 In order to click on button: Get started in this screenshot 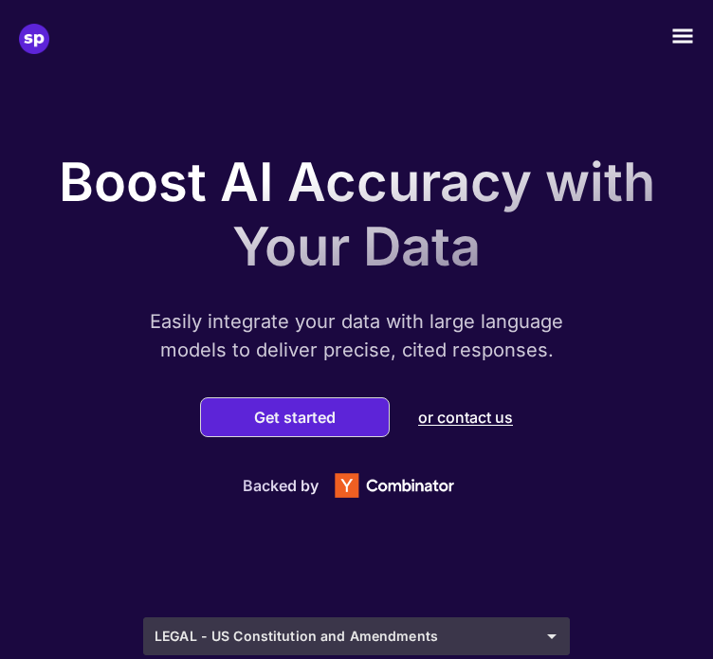, I will do `click(295, 417)`.